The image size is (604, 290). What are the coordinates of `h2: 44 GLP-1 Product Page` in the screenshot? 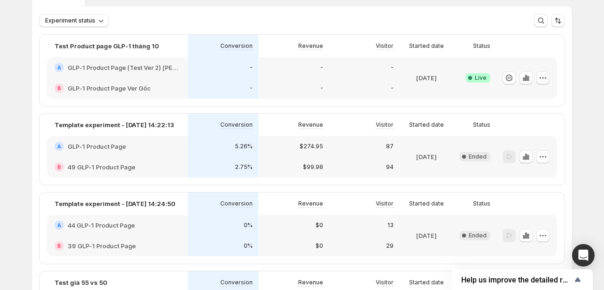 It's located at (101, 225).